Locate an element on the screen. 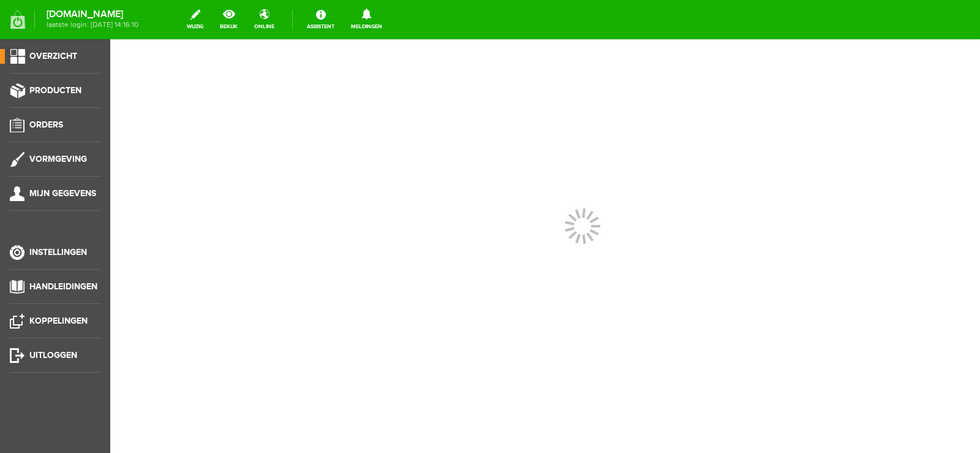 The height and width of the screenshot is (453, 980). a: bekijk is located at coordinates (229, 20).